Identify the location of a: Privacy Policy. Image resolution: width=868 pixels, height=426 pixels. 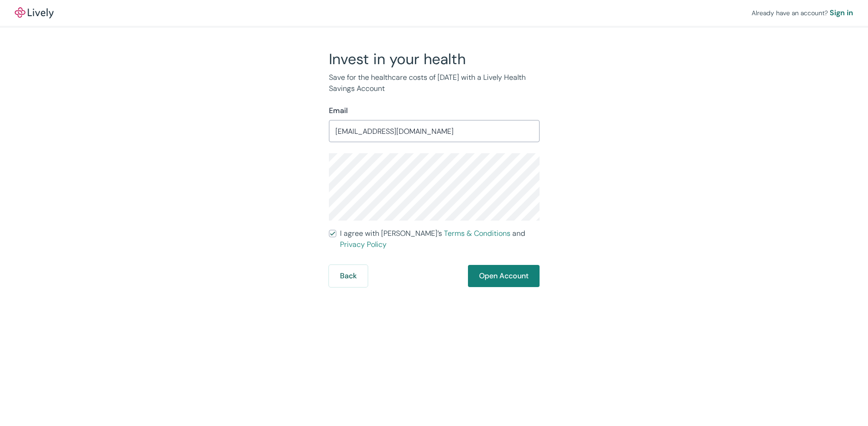
(364, 244).